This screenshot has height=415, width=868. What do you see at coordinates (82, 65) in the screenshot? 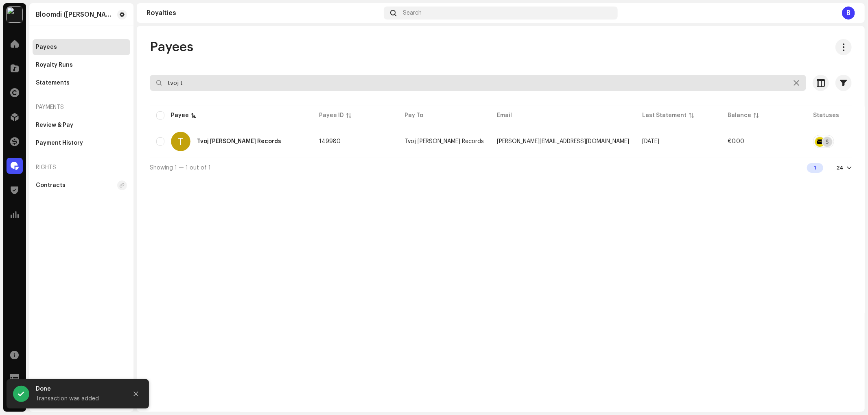
I see `re-m-nav-item: Royalty Runs` at bounding box center [82, 65].